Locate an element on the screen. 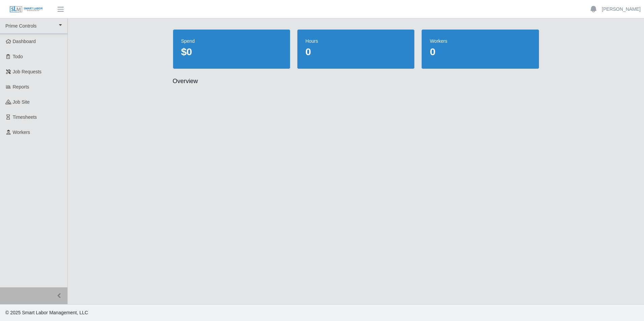 Image resolution: width=644 pixels, height=321 pixels. span: Dashboard is located at coordinates (24, 41).